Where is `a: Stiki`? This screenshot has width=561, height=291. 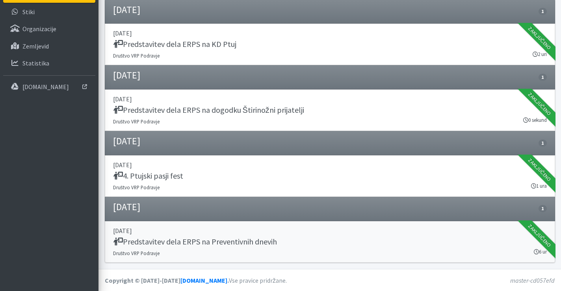 a: Stiki is located at coordinates (49, 12).